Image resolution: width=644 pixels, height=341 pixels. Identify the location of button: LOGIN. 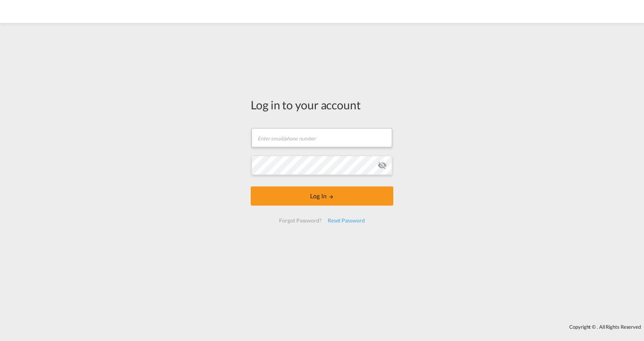
(322, 196).